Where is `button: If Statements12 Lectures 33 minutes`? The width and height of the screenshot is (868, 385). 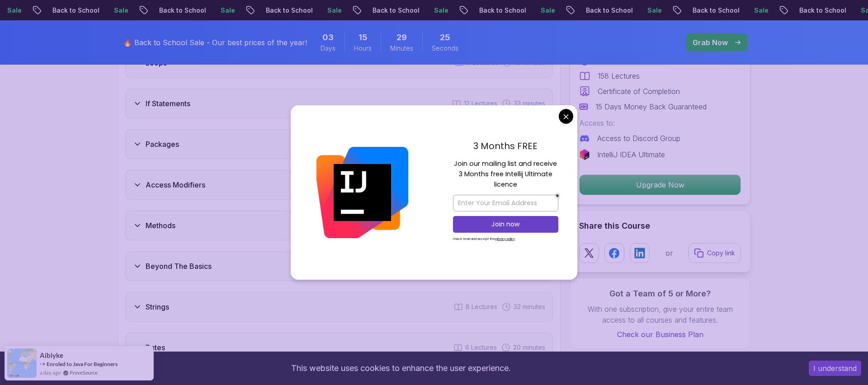
button: If Statements12 Lectures 33 minutes is located at coordinates (339, 103).